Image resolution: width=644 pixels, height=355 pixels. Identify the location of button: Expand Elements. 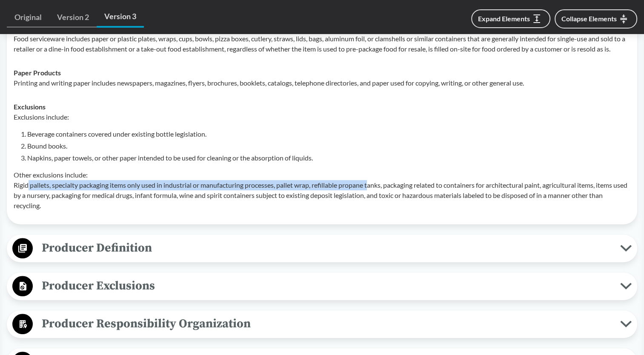
(510, 19).